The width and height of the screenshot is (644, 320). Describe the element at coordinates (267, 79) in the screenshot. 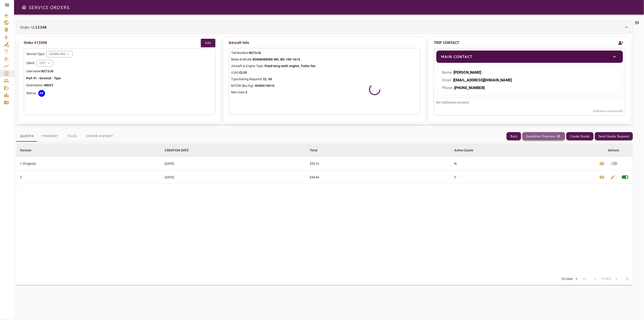

I see `b: CL-30` at that location.